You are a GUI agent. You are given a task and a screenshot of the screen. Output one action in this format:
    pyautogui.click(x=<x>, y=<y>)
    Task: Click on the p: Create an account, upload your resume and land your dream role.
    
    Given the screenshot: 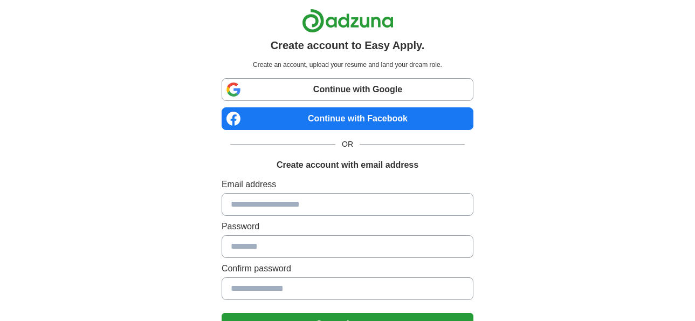 What is the action you would take?
    pyautogui.click(x=347, y=65)
    